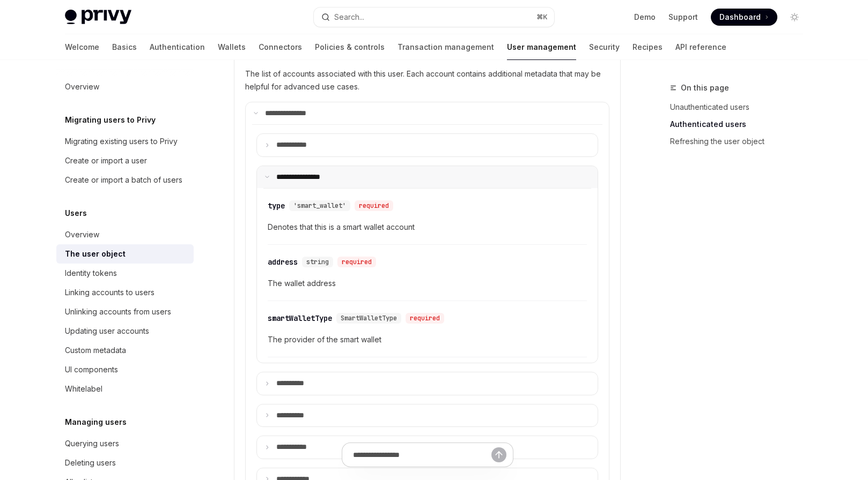  Describe the element at coordinates (795, 17) in the screenshot. I see `button: Toggle dark mode` at that location.